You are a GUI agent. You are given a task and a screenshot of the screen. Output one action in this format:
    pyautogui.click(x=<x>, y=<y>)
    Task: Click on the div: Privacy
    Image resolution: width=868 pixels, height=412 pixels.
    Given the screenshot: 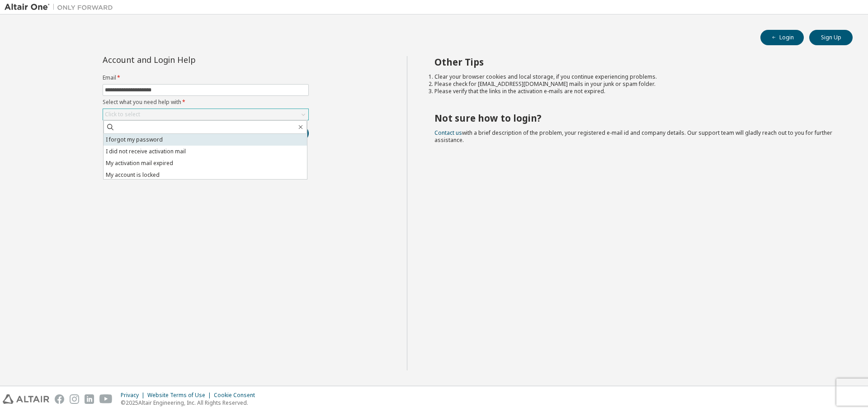 What is the action you would take?
    pyautogui.click(x=134, y=395)
    